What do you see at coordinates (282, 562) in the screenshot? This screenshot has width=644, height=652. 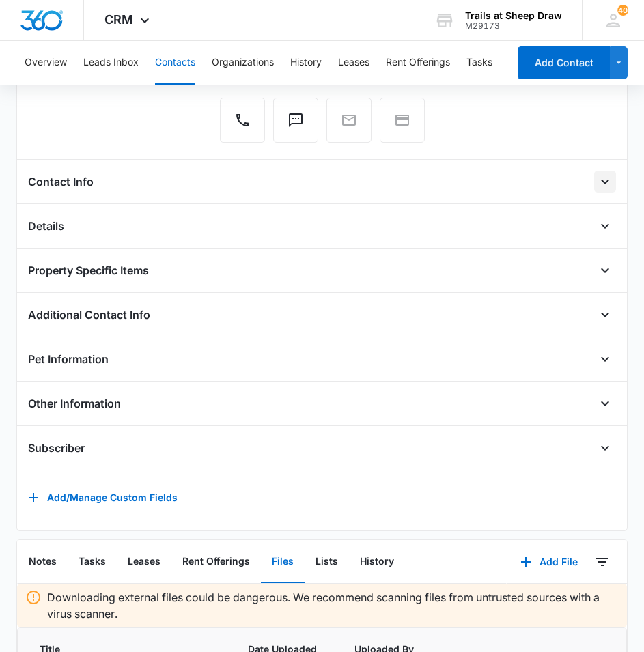 I see `button: Files` at bounding box center [282, 562].